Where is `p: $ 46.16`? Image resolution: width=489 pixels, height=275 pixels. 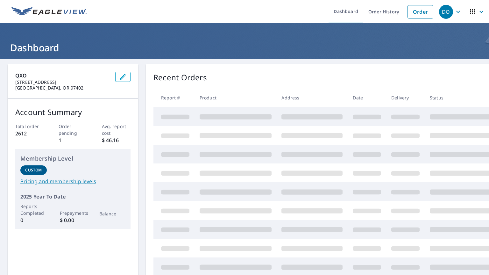 p: $ 46.16 is located at coordinates (116, 140).